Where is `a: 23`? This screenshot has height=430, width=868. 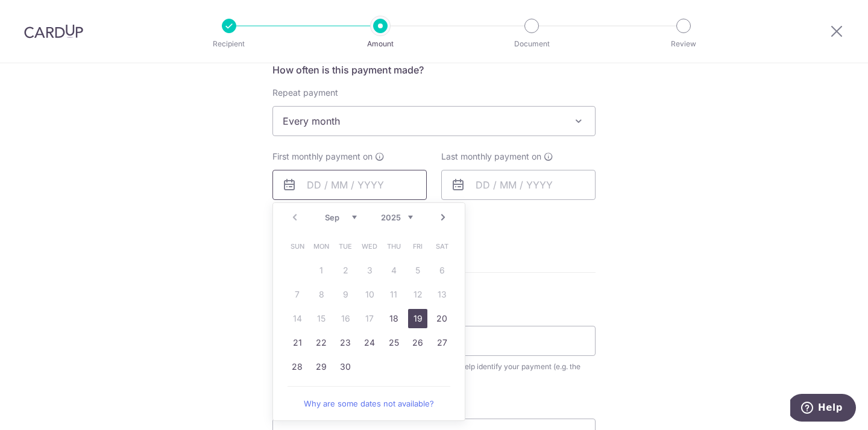
a: 23 is located at coordinates (345, 343).